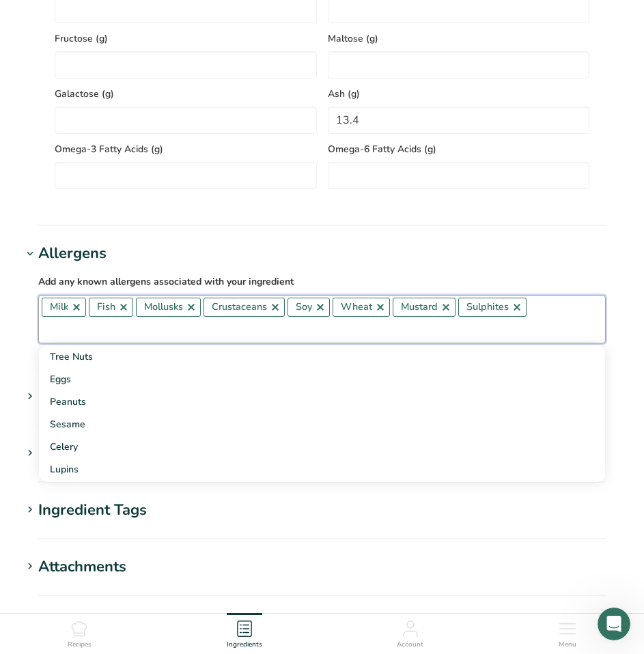 This screenshot has height=654, width=644. What do you see at coordinates (322, 492) in the screenshot?
I see `a: Gluten` at bounding box center [322, 492].